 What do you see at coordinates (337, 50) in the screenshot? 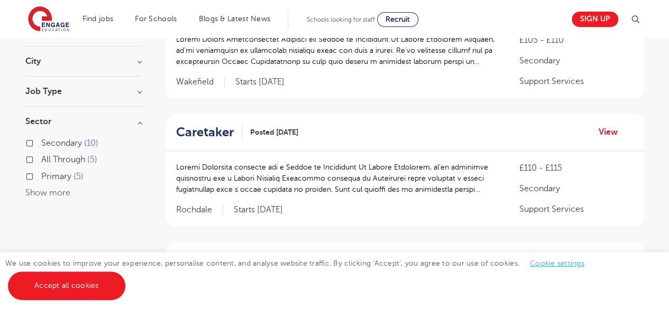
I see `p: Loremi Dolors Ametconsectet Adipisci eli Seddoe te Incididunt Ut Labore Etdolorem Aliquaen, ad’mi...` at bounding box center [337, 50].